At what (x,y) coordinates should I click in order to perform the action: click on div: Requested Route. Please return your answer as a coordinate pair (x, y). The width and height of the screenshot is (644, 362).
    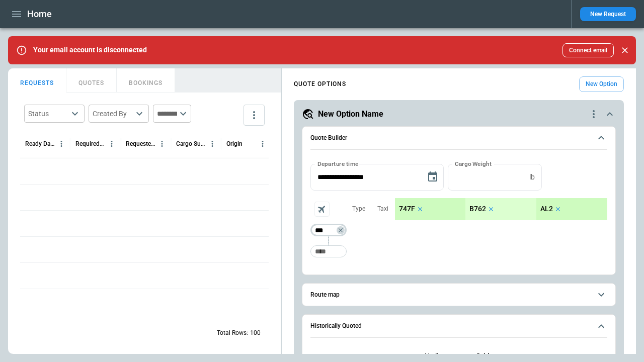
    Looking at the image, I should click on (140, 144).